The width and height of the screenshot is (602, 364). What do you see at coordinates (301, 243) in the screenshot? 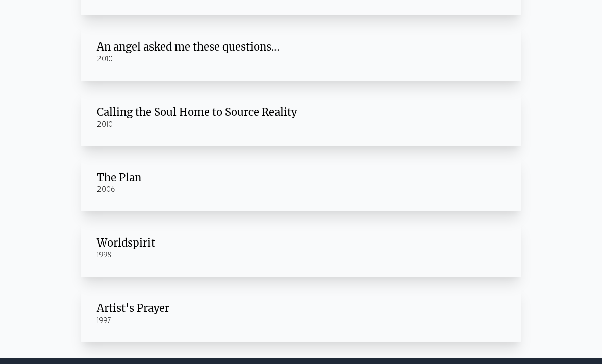
I see `div: Worldspirit` at bounding box center [301, 243].